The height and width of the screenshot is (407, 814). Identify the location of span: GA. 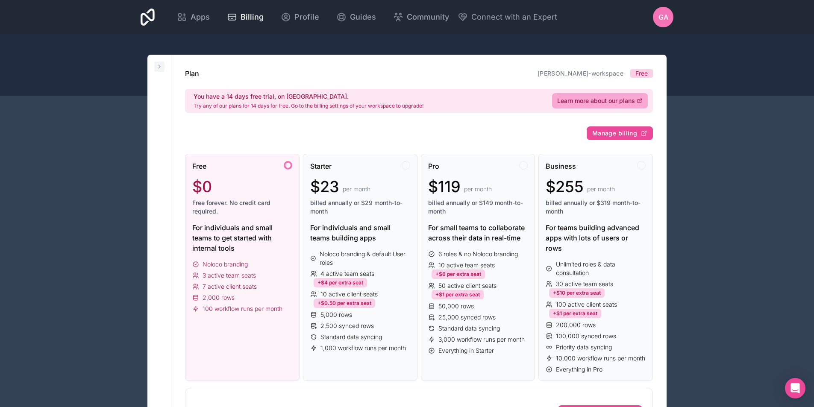
(663, 17).